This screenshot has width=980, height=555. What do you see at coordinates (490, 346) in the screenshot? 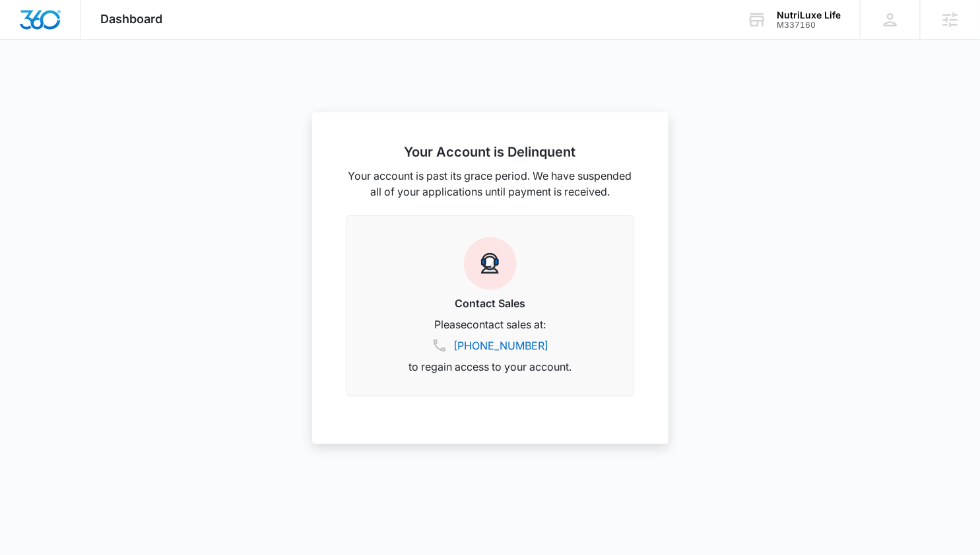
I see `p: Please contact sales at: to regain access to your account.` at bounding box center [490, 346].